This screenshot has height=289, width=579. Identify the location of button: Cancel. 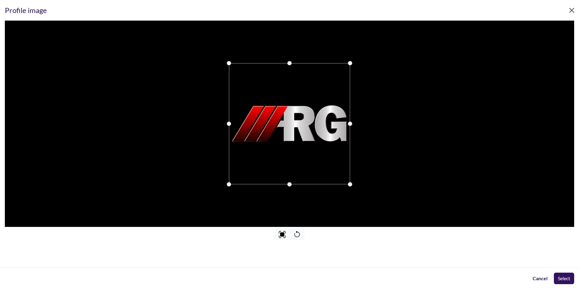
(540, 278).